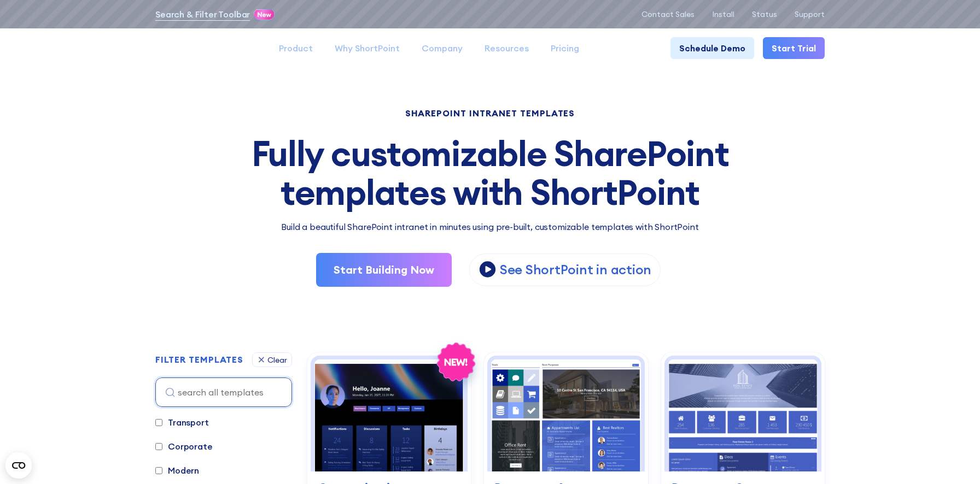 The height and width of the screenshot is (484, 980). What do you see at coordinates (384, 270) in the screenshot?
I see `a: Start Building Now` at bounding box center [384, 270].